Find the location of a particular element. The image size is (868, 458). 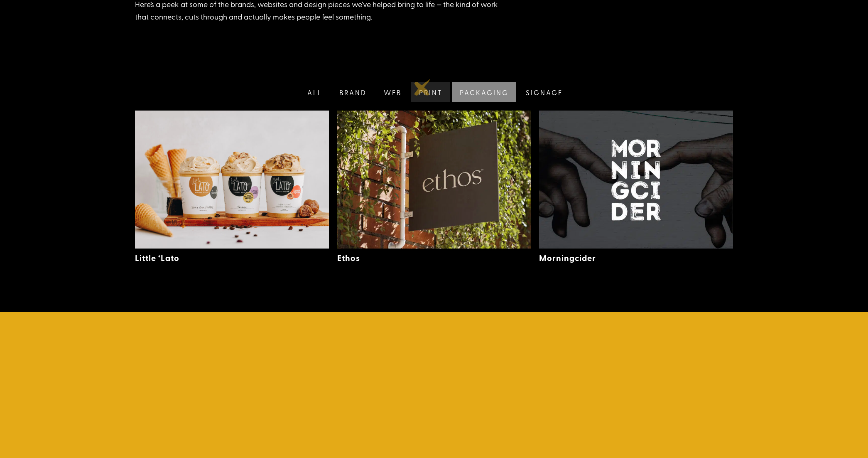

a: Signage is located at coordinates (543, 92).